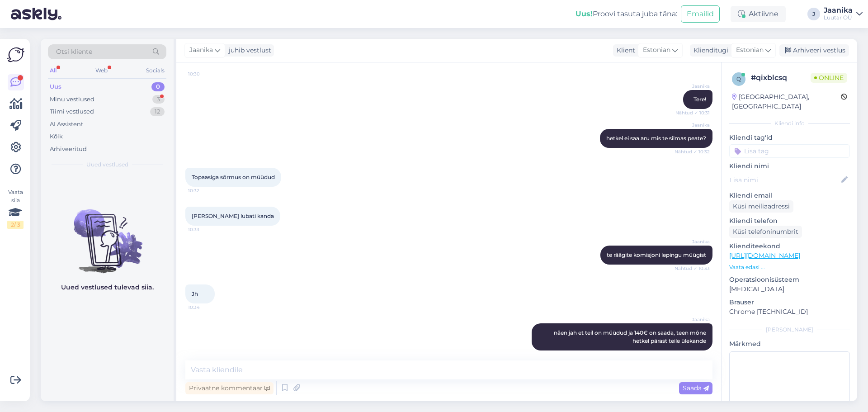 This screenshot has width=868, height=412. I want to click on span: te räägite komisjoni lepingu müügist, so click(656, 254).